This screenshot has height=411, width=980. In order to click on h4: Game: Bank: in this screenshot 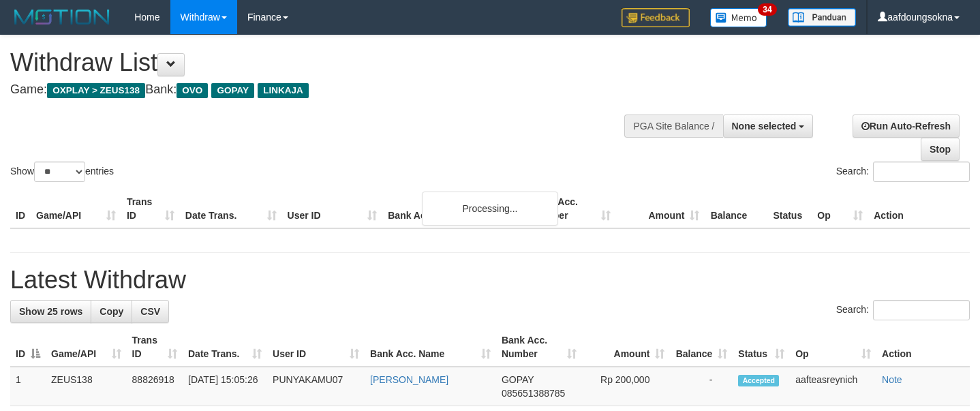, I will do `click(326, 90)`.